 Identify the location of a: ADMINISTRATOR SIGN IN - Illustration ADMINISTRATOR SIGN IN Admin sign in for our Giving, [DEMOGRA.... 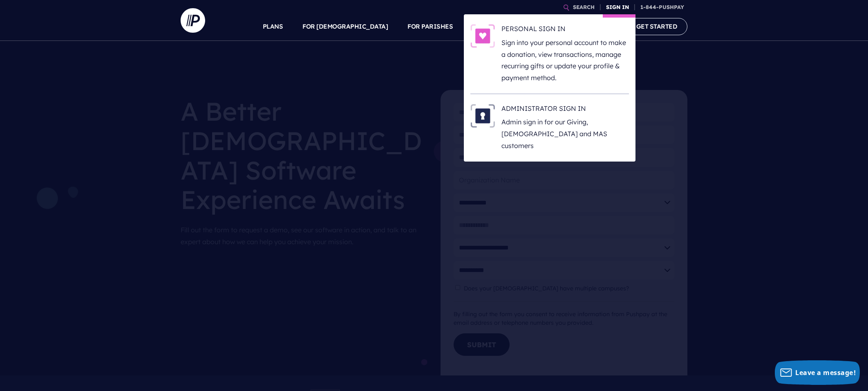
(550, 128).